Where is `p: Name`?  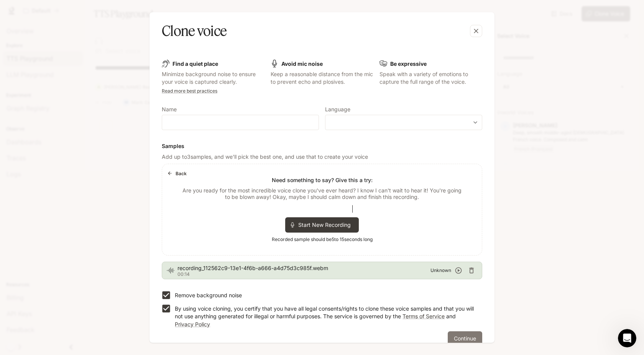
p: Name is located at coordinates (169, 109).